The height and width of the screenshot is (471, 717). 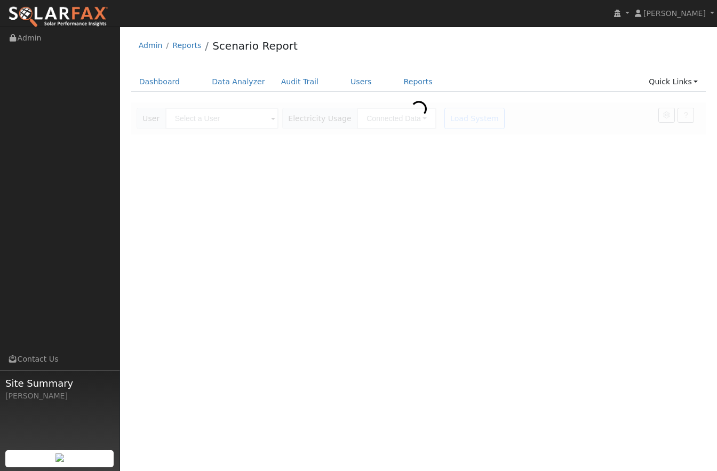 What do you see at coordinates (300, 82) in the screenshot?
I see `a: Audit Trail` at bounding box center [300, 82].